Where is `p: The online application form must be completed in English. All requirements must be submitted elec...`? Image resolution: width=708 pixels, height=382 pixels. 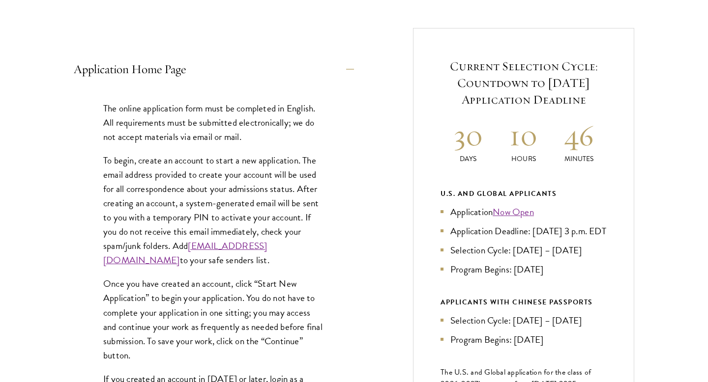
p: The online application form must be completed in English. All requirements must be submitted elec... is located at coordinates (214, 122).